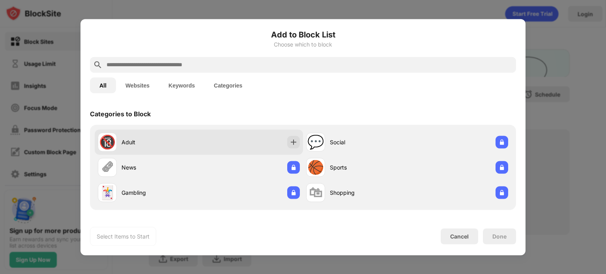 This screenshot has height=274, width=606. What do you see at coordinates (369, 167) in the screenshot?
I see `div: Sports` at bounding box center [369, 167].